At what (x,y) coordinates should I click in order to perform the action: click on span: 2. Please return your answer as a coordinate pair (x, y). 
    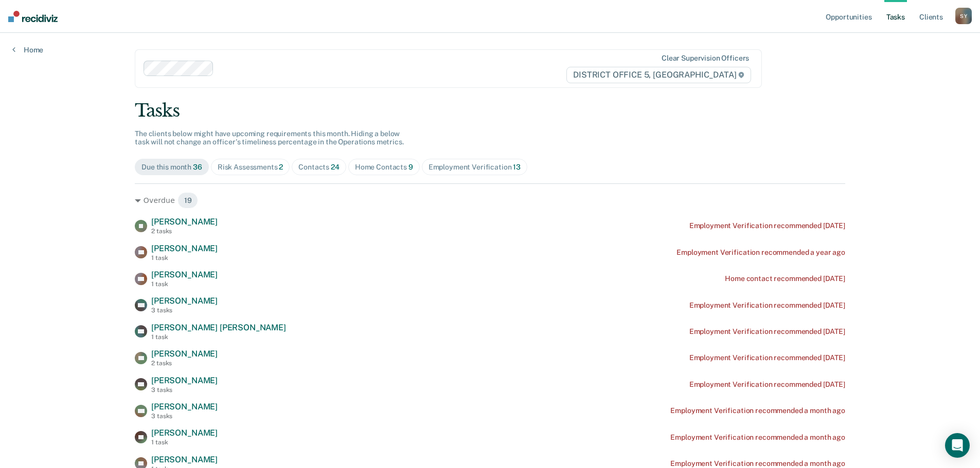
    Looking at the image, I should click on (281, 167).